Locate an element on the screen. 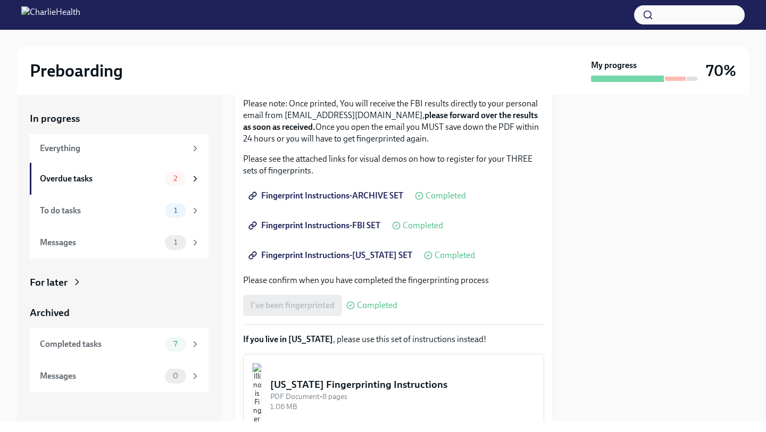 The height and width of the screenshot is (432, 766). span: 7 is located at coordinates (175, 343).